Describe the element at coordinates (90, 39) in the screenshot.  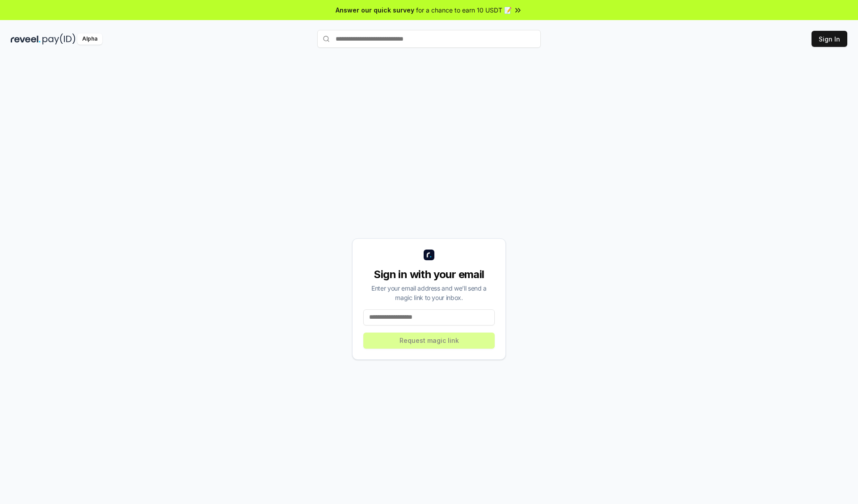
I see `div: Alpha` at that location.